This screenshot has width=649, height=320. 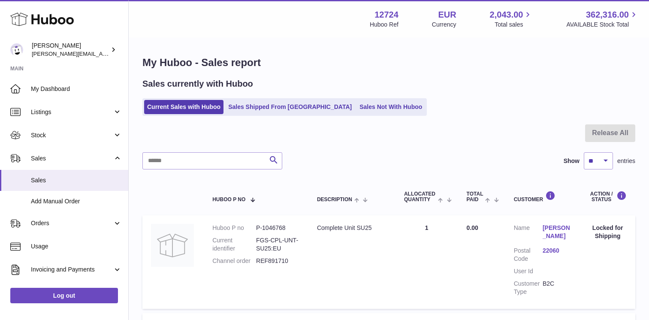 I want to click on span: AVAILABLE Stock Total, so click(x=602, y=24).